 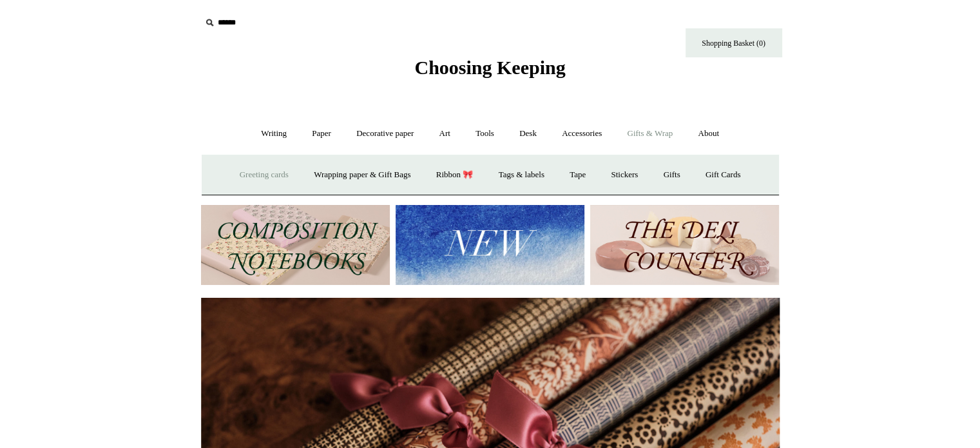 I want to click on img: New.jpg__PID:f73bdf93-380a-4a35-bcfe-7823039498e1, so click(x=490, y=245).